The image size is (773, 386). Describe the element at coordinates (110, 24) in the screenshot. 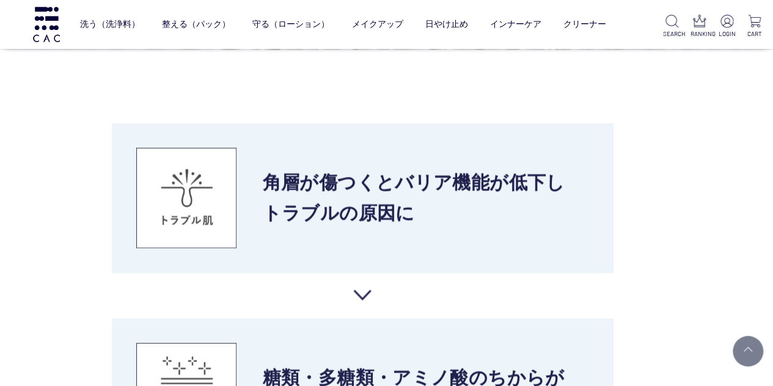

I see `a: 洗う（洗浄料）` at that location.